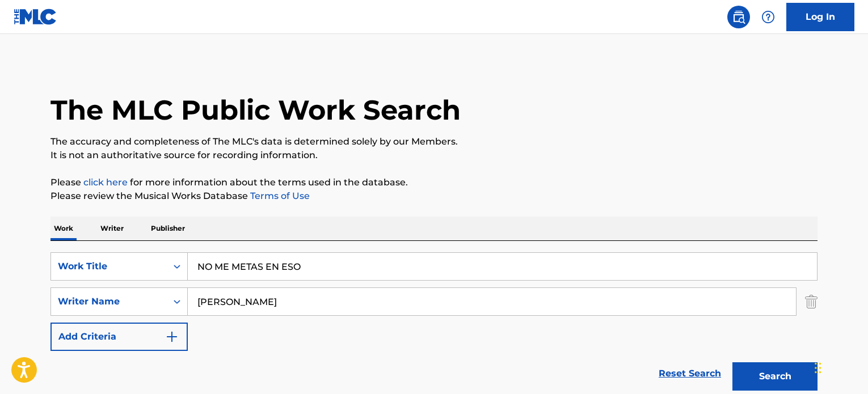  Describe the element at coordinates (739, 17) in the screenshot. I see `img: search` at that location.